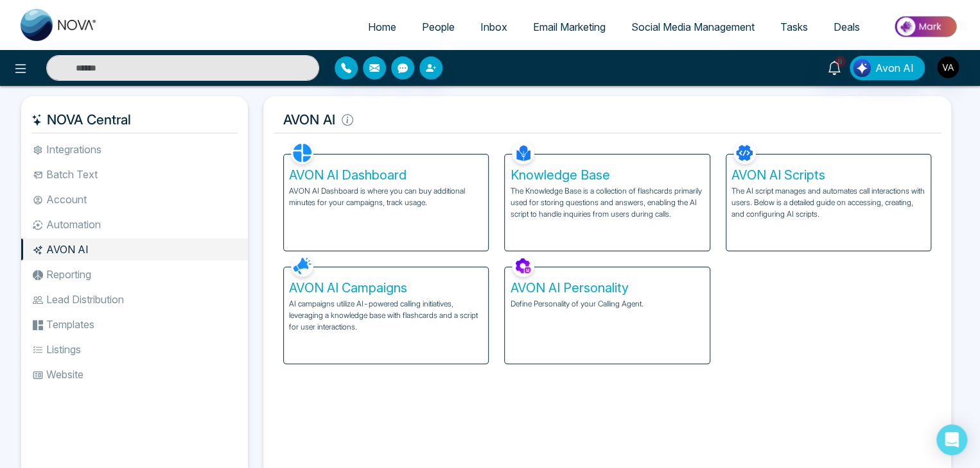 The width and height of the screenshot is (980, 468). I want to click on p: AI campaigns utilize AI-powered calling initiatives, leveraging a knowledge base with flashcards ..., so click(386, 316).